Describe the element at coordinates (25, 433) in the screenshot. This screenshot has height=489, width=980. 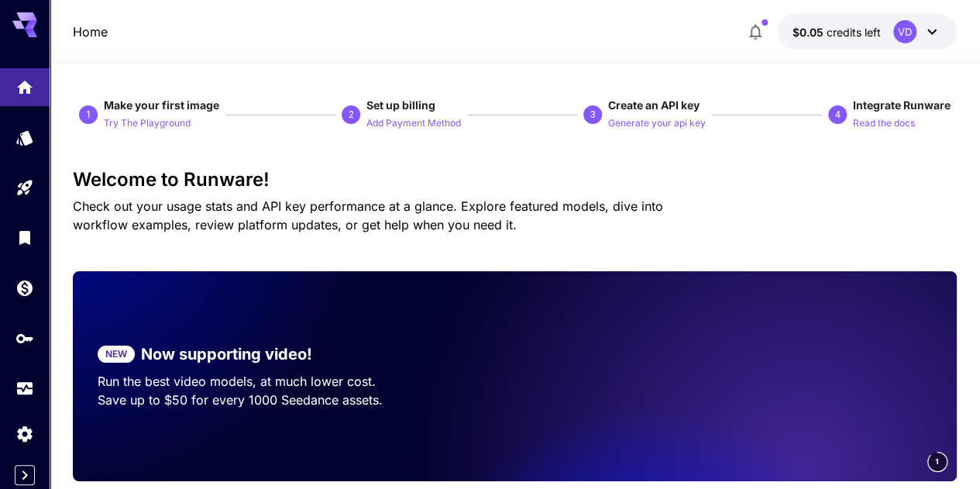
I see `div: Settings` at that location.